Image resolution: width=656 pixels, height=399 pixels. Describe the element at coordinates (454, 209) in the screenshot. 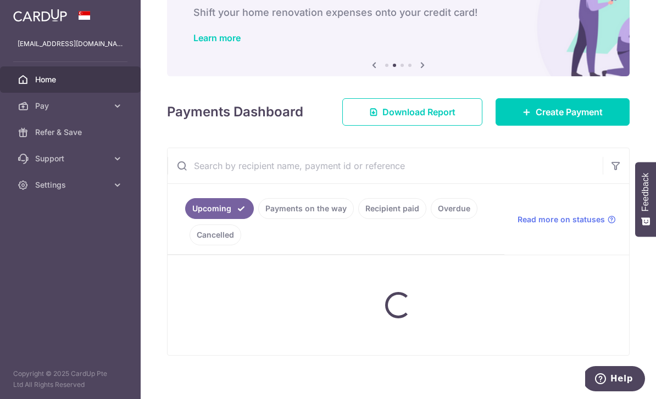

I see `a: Overdue` at that location.